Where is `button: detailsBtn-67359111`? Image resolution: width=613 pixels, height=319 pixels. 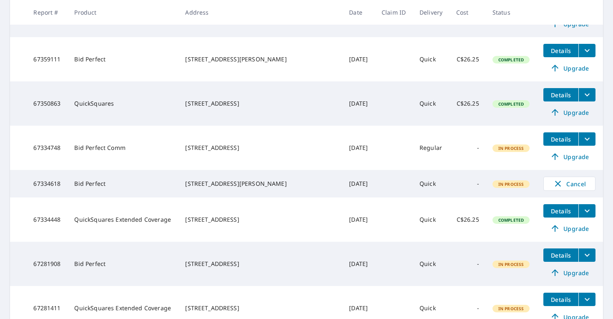
button: detailsBtn-67359111 is located at coordinates (561, 50).